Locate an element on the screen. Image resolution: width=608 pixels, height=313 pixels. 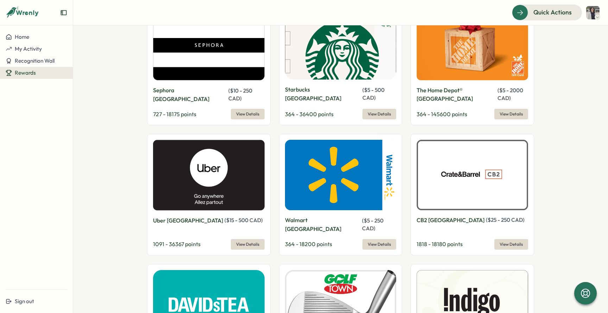
span: My Activity is located at coordinates (28, 49).